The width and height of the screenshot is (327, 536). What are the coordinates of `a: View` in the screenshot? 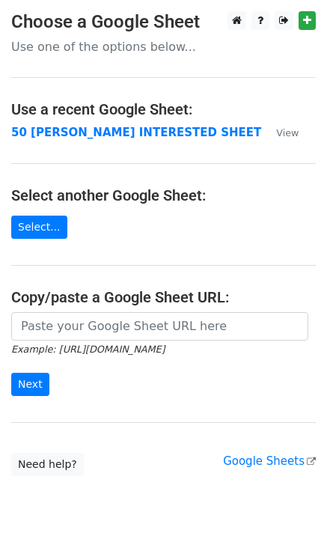 It's located at (280, 132).